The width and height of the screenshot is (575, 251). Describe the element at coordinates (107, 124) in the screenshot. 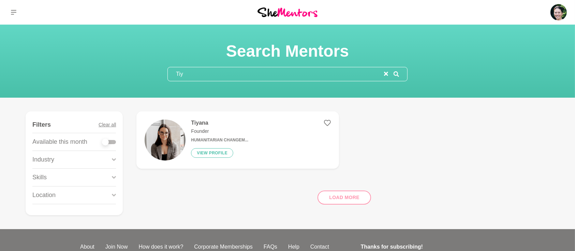

I see `button: Clear all` at that location.